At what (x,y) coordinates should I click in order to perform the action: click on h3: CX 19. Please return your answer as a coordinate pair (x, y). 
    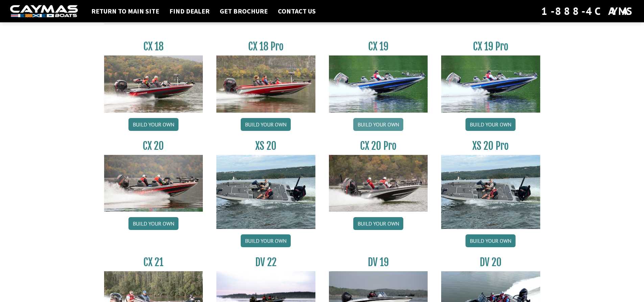
    Looking at the image, I should click on (378, 46).